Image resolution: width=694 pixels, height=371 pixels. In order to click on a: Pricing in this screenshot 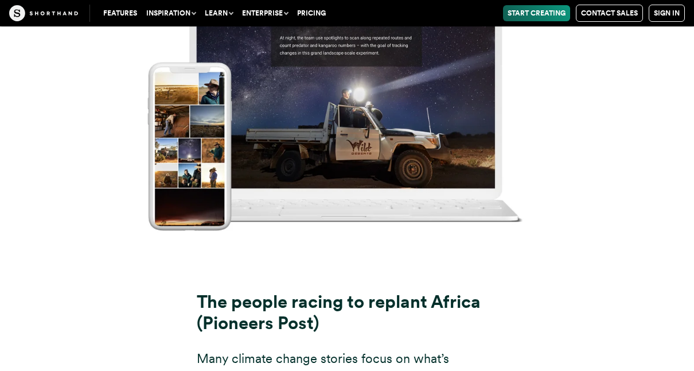, I will do `click(312, 13)`.